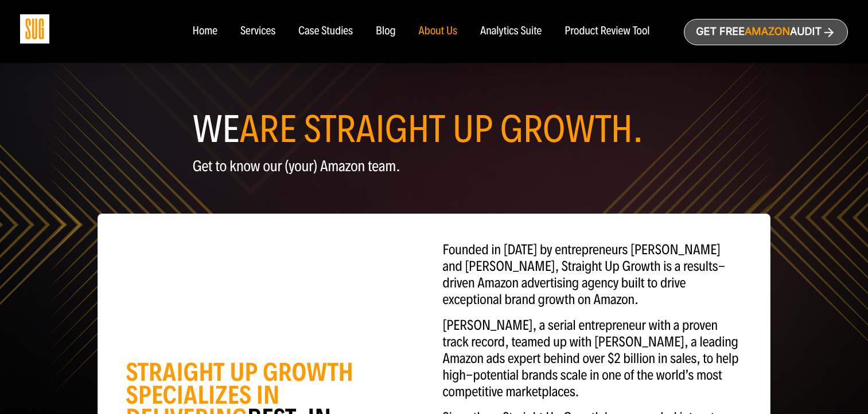 Image resolution: width=868 pixels, height=414 pixels. What do you see at coordinates (325, 31) in the screenshot?
I see `a: Case Studies` at bounding box center [325, 31].